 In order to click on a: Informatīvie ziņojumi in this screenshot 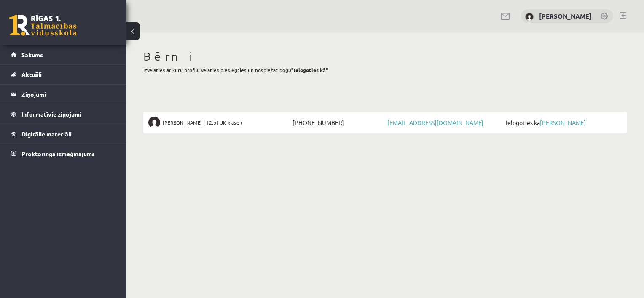, I will do `click(63, 114)`.